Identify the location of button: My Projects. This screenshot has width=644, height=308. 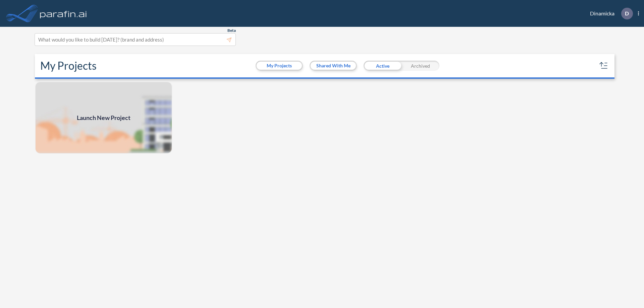
(279, 66).